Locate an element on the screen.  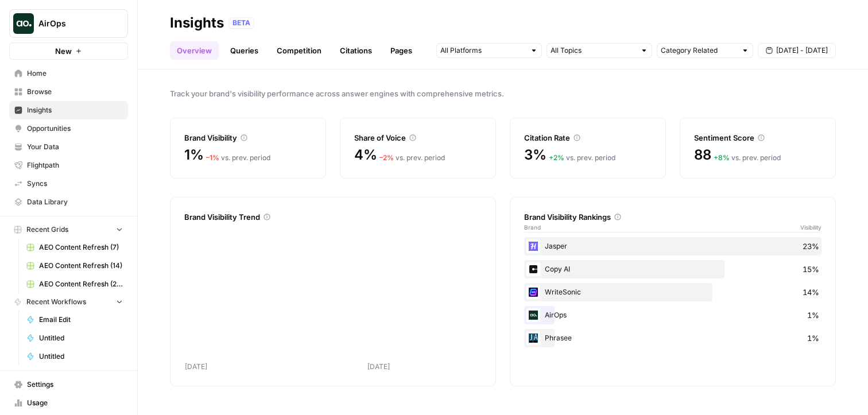
span: Opportunities is located at coordinates (75, 128).